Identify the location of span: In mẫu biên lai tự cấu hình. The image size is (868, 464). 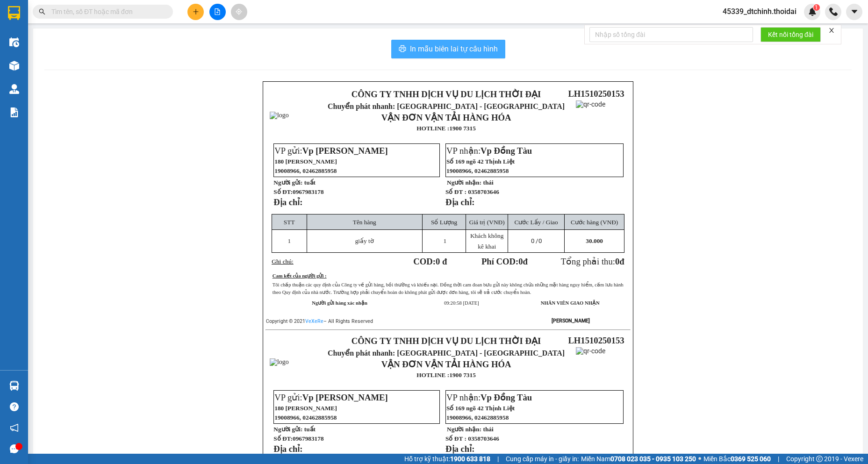
(454, 48).